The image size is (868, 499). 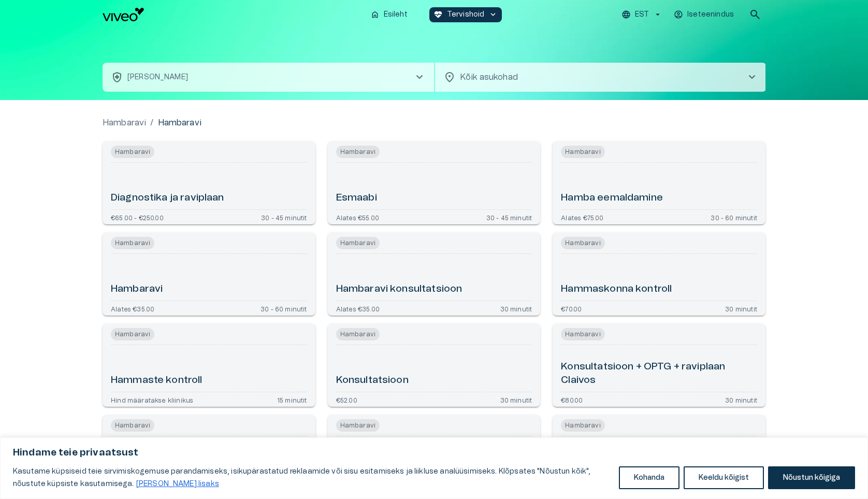 What do you see at coordinates (123, 15) in the screenshot?
I see `img: Viveo logo` at bounding box center [123, 15].